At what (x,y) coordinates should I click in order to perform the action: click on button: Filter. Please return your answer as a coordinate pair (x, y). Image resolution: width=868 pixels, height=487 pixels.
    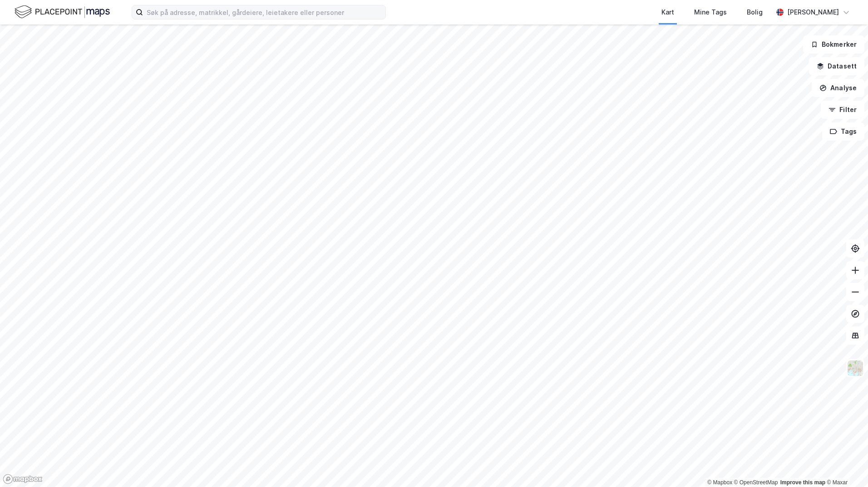
    Looking at the image, I should click on (843, 110).